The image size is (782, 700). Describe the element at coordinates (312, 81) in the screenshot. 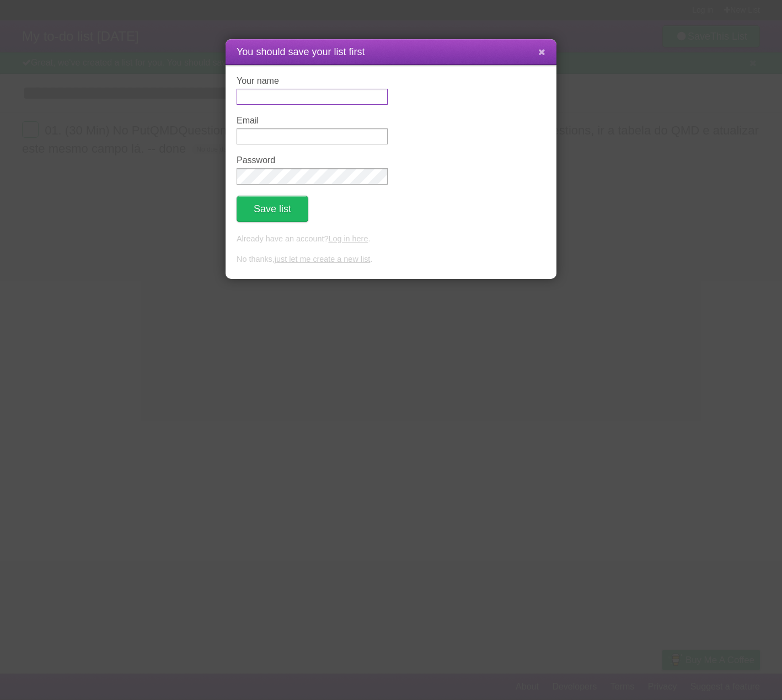

I see `label: Your name` at that location.